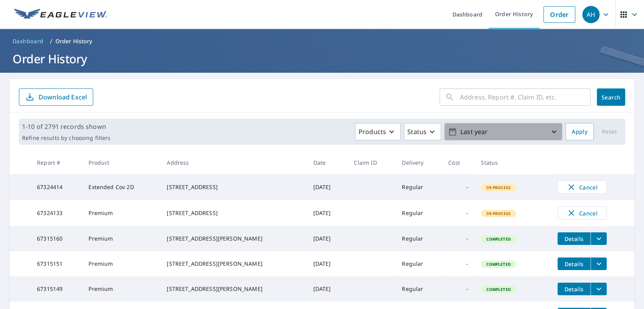 The width and height of the screenshot is (644, 309). I want to click on p: Last year, so click(503, 132).